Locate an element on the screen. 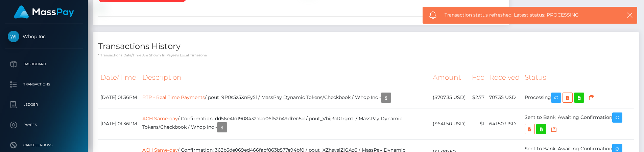  p: Cancellations is located at coordinates (44, 145).